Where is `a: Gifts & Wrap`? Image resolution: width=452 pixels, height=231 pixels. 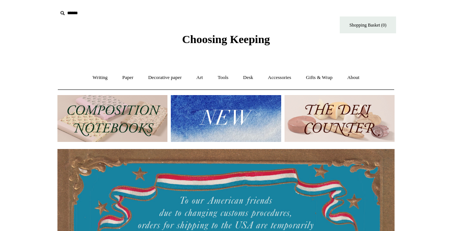 a: Gifts & Wrap is located at coordinates (319, 78).